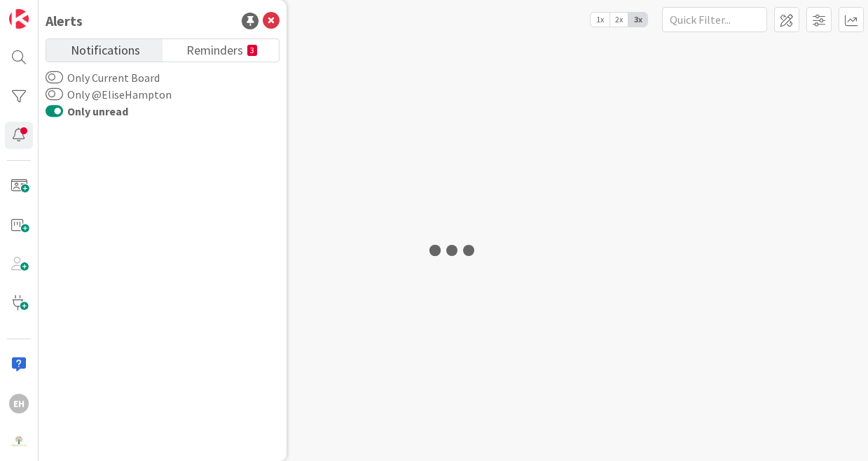  Describe the element at coordinates (64, 21) in the screenshot. I see `div: Alerts` at that location.